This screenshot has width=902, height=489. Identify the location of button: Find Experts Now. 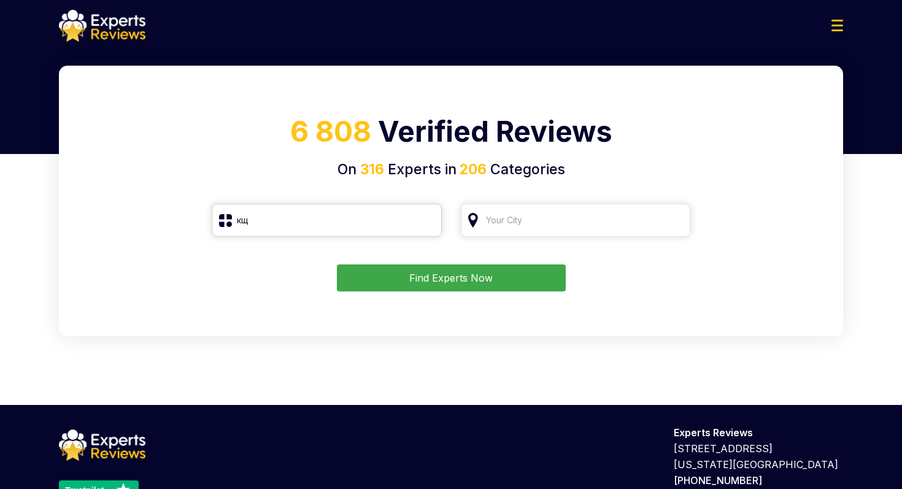
(451, 278).